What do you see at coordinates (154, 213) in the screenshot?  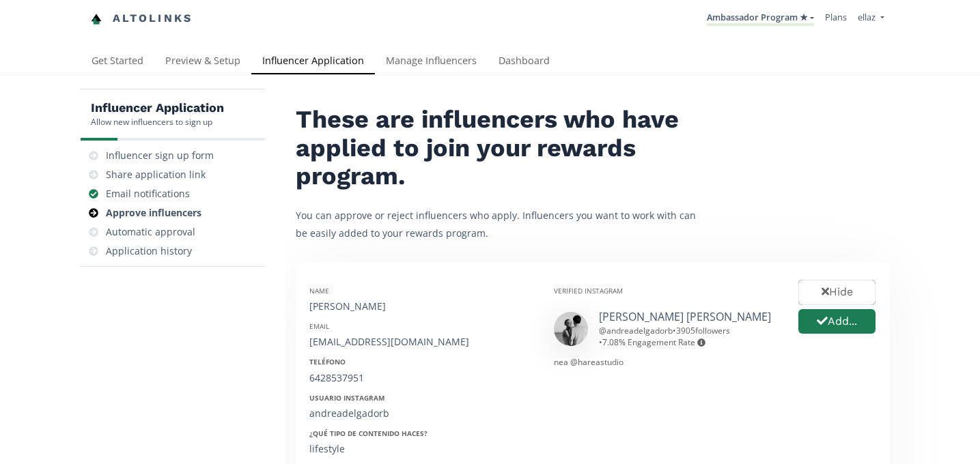 I see `div: Approve influencers` at bounding box center [154, 213].